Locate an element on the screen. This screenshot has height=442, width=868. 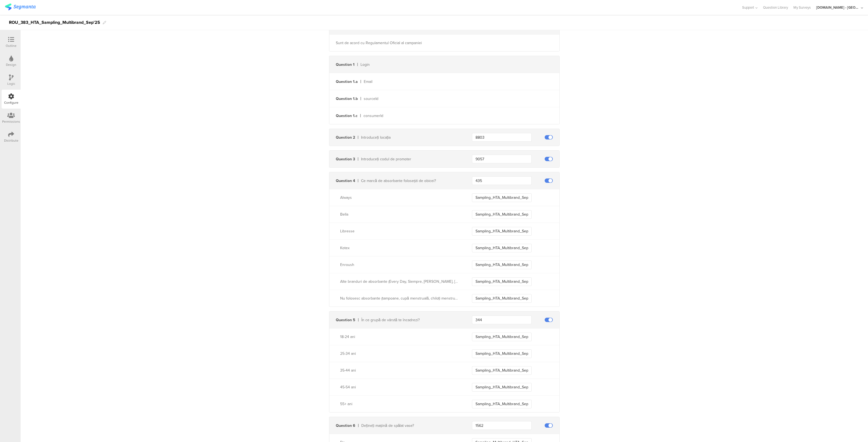
div: Nu folosesc absorbante (tampoane, cupă menstruală, chiloți menstruali reutilizabili, etc.). is located at coordinates (400, 299).